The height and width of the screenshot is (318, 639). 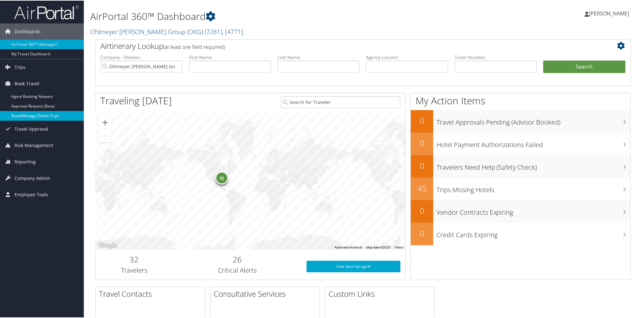 What do you see at coordinates (407, 57) in the screenshot?
I see `label: Agency Locator:` at bounding box center [407, 57].